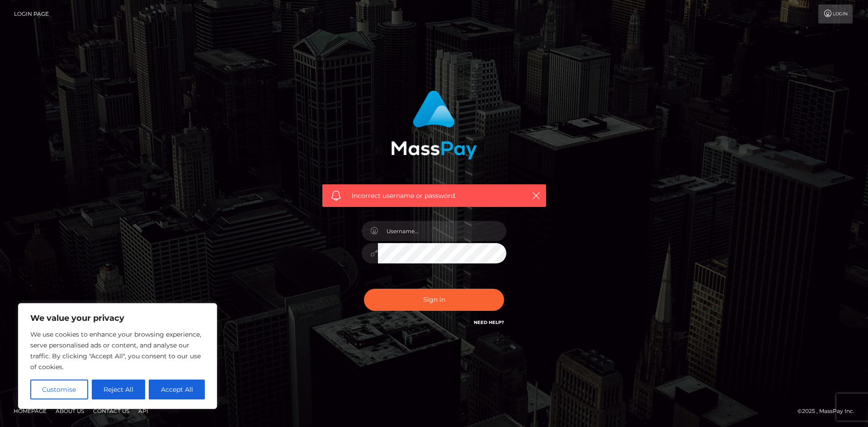 This screenshot has width=868, height=427. I want to click on button: Accept All, so click(177, 390).